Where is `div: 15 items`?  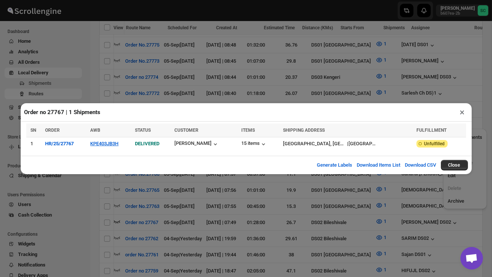
div: 15 items is located at coordinates (254, 144).